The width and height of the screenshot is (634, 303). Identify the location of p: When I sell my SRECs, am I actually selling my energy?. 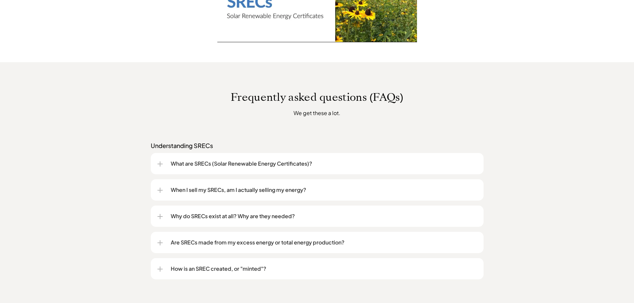
(324, 190).